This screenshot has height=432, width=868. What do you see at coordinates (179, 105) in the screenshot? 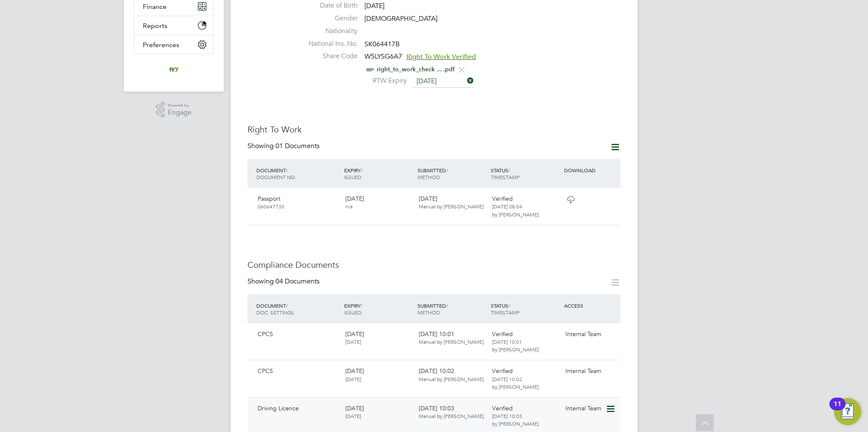
I see `span: Powered by` at bounding box center [179, 105].